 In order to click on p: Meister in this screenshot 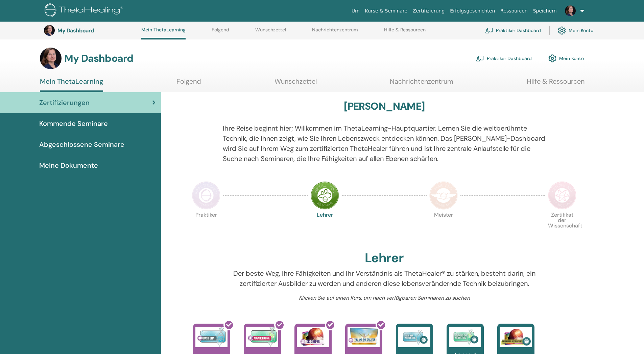, I will do `click(443, 226)`.